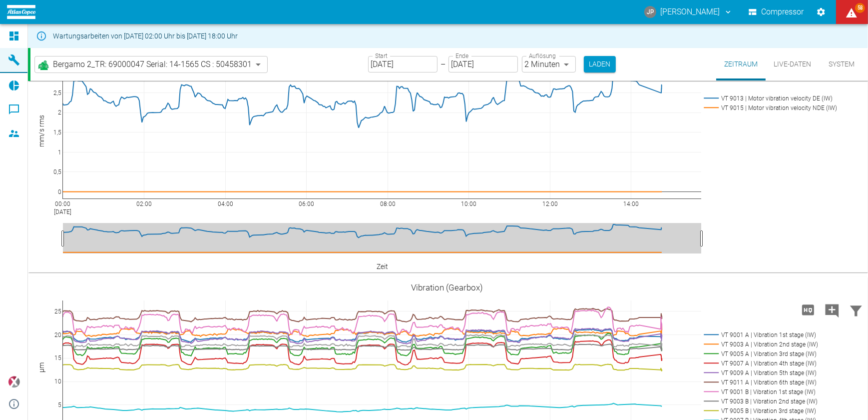  I want to click on a: Bergamo 2_TR: 69000047 Serial: 14-1565 CS : 50458301, so click(144, 64).